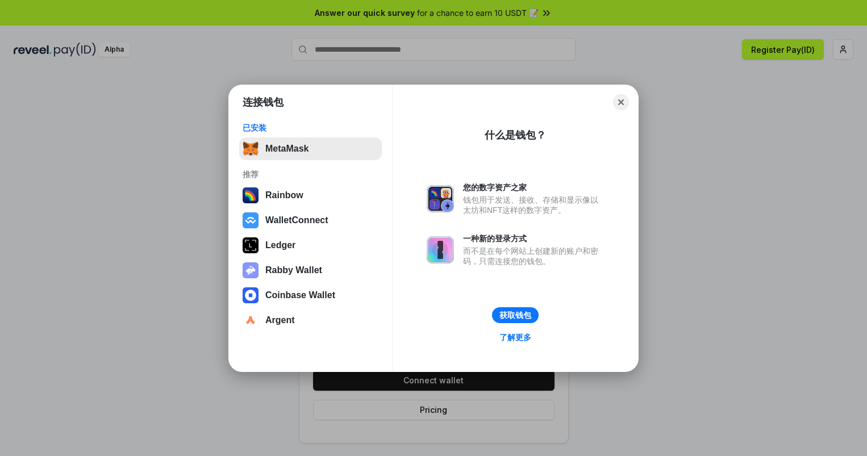  What do you see at coordinates (294, 271) in the screenshot?
I see `div: Rabby Wallet` at bounding box center [294, 271].